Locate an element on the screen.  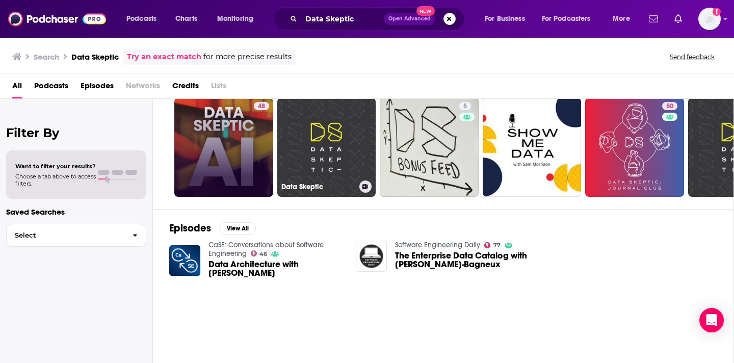
button: View All is located at coordinates (238, 228).